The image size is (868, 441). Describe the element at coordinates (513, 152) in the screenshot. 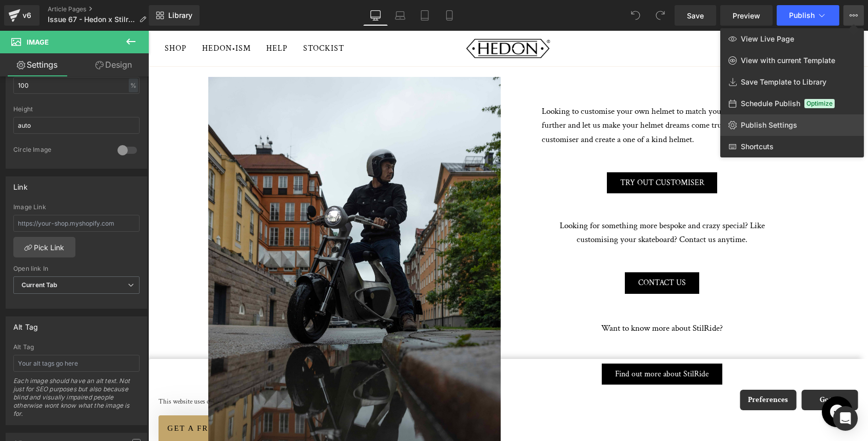

I see `a: TRY OUT CUSTOMISER` at that location.